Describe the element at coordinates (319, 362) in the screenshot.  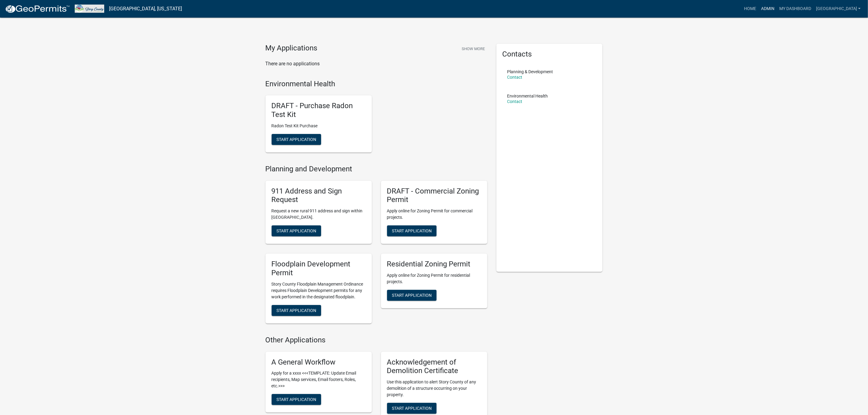
I see `h5: A General Workflow` at that location.